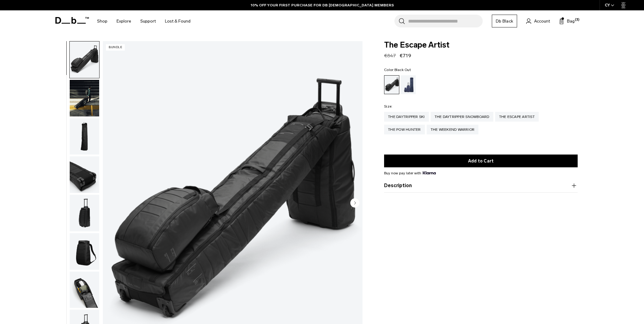 This screenshot has width=644, height=324. Describe the element at coordinates (148, 21) in the screenshot. I see `a: Support` at that location.